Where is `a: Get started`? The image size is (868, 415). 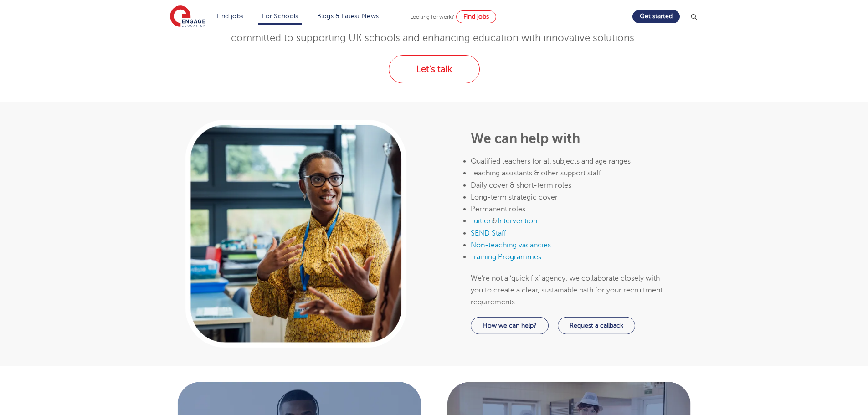
a: Get started is located at coordinates (657, 16).